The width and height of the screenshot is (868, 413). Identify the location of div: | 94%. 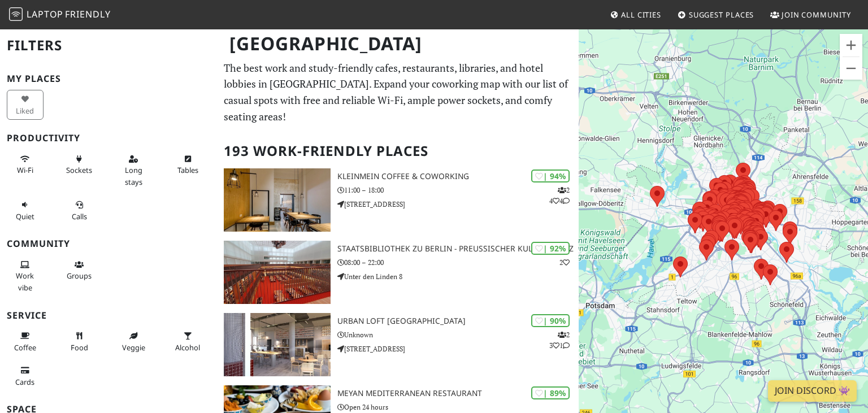
(551, 176).